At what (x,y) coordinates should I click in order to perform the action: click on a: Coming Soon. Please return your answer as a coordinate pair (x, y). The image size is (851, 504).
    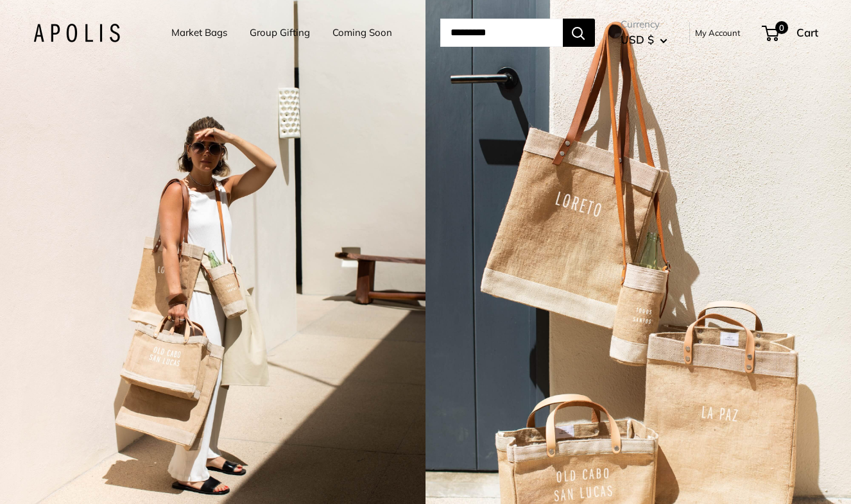
    Looking at the image, I should click on (362, 32).